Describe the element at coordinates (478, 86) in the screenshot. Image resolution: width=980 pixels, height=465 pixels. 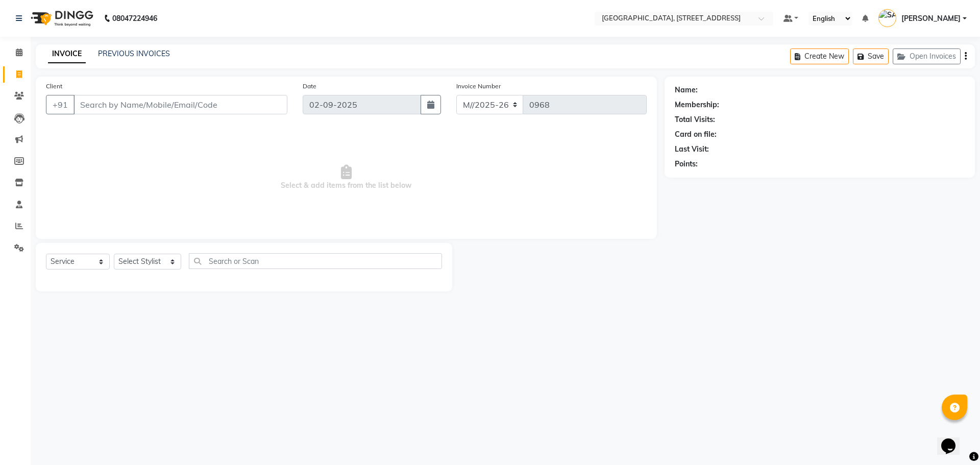
I see `label: Invoice Number` at that location.